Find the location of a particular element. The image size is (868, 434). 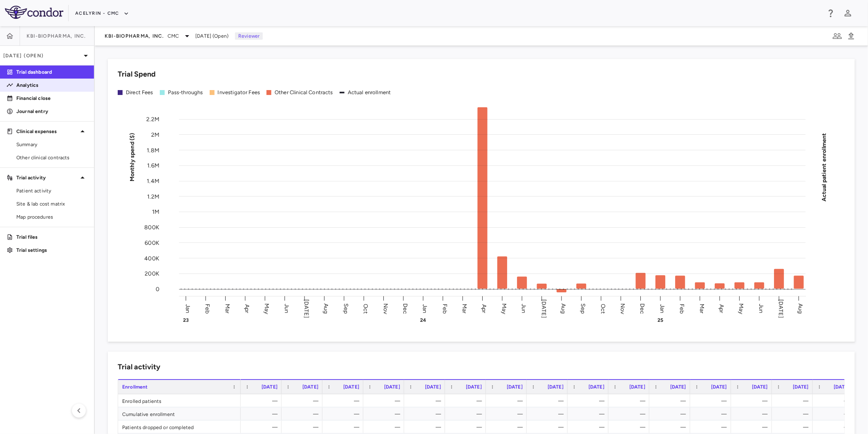

p: Journal entry is located at coordinates (52, 112).